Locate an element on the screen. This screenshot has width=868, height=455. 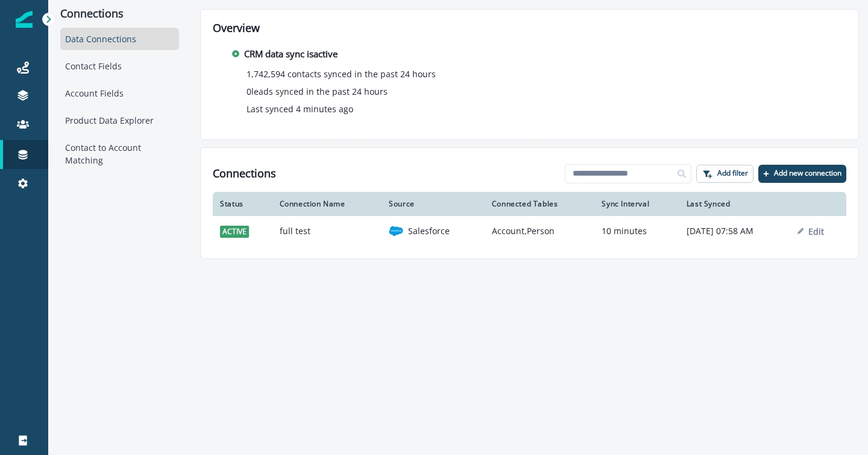
button: Add new connection is located at coordinates (803, 173).